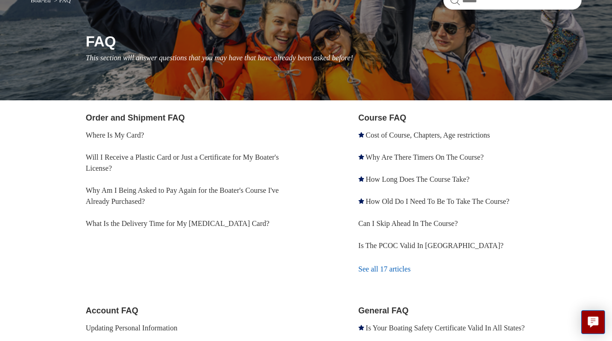 Image resolution: width=612 pixels, height=341 pixels. What do you see at coordinates (424, 157) in the screenshot?
I see `a: Why Are There Timers On The Course?` at bounding box center [424, 157].